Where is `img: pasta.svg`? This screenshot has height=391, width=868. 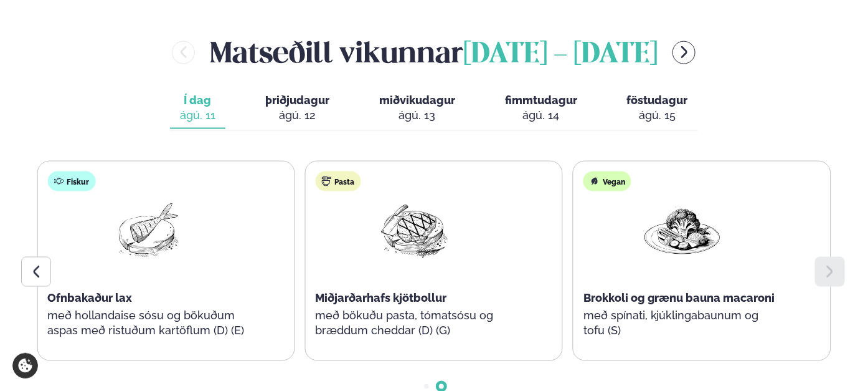
img: pasta.svg is located at coordinates (327, 182).